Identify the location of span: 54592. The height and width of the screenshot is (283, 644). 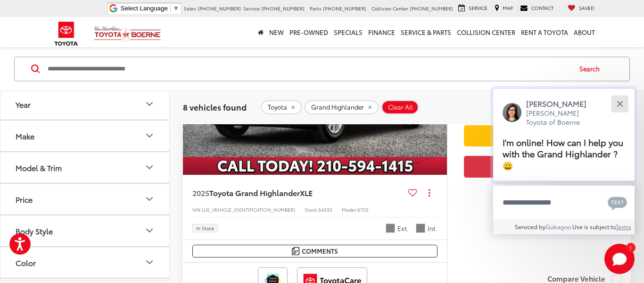
(325, 209).